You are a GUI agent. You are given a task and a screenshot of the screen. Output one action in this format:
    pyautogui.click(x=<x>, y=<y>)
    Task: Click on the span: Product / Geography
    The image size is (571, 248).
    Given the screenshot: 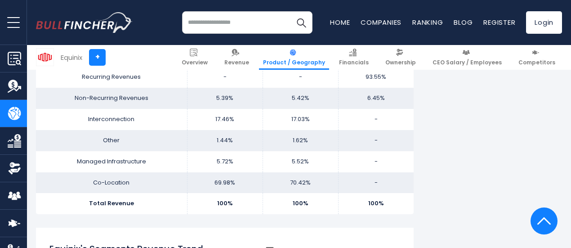 What is the action you would take?
    pyautogui.click(x=294, y=62)
    